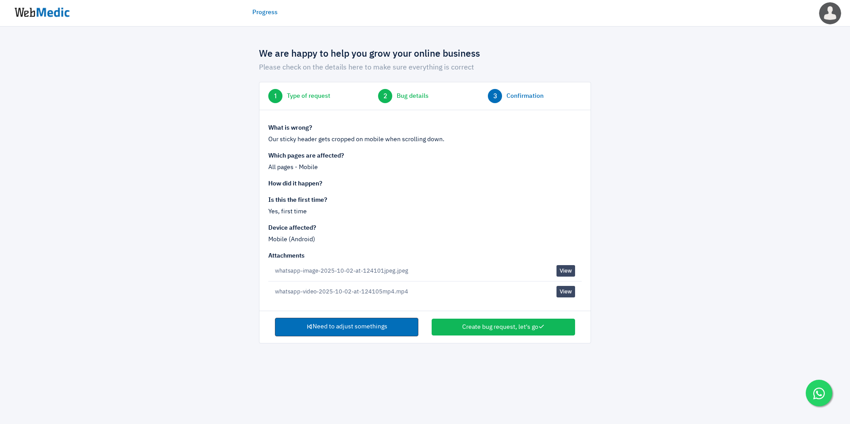 Image resolution: width=850 pixels, height=424 pixels. I want to click on span: 1, so click(275, 96).